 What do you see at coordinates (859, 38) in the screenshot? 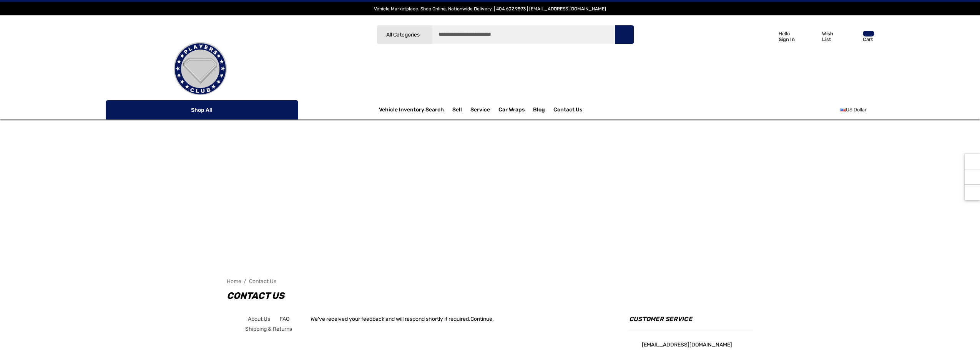
I see `a: Cart with 0 items` at bounding box center [859, 38].